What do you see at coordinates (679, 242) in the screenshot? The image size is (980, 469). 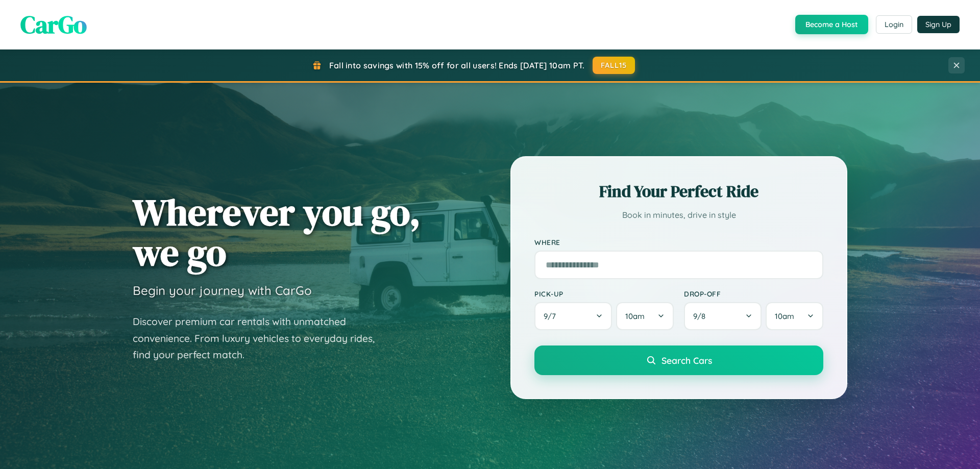 I see `label: Where` at bounding box center [679, 242].